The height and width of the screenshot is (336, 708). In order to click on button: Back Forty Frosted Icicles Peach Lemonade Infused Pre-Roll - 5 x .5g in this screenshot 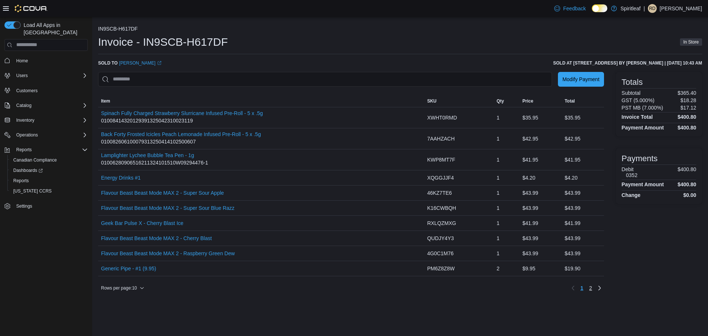, I will do `click(181, 134)`.